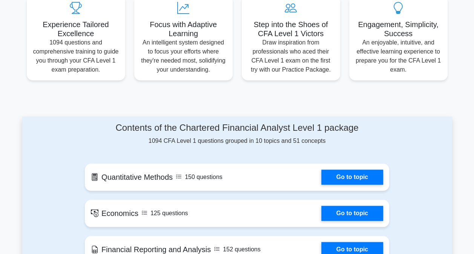 The height and width of the screenshot is (254, 474). I want to click on h5: Focus with Adaptive Learning, so click(183, 29).